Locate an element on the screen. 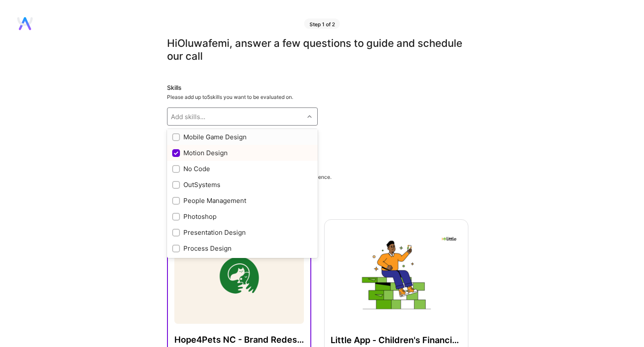 The width and height of the screenshot is (644, 347). div: Add skills... is located at coordinates (188, 116).